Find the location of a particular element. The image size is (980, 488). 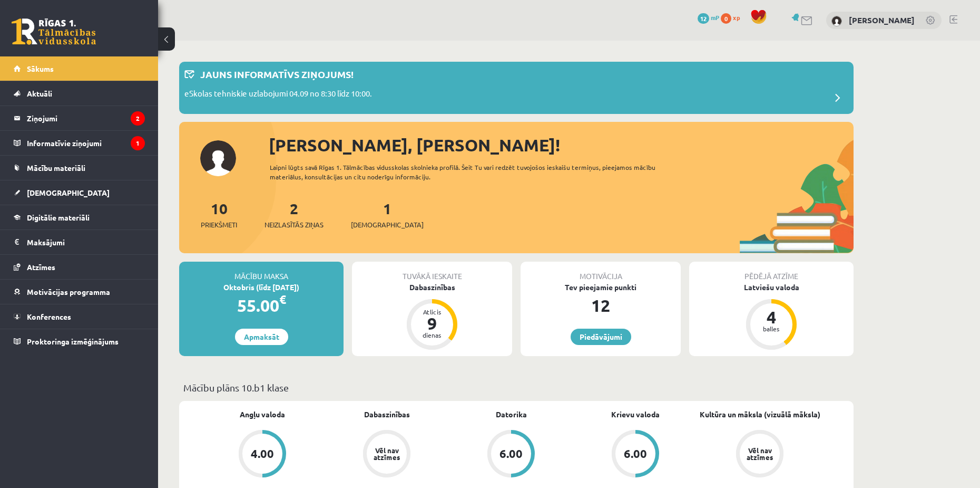

span: Neizlasītās ziņas is located at coordinates (294, 225).